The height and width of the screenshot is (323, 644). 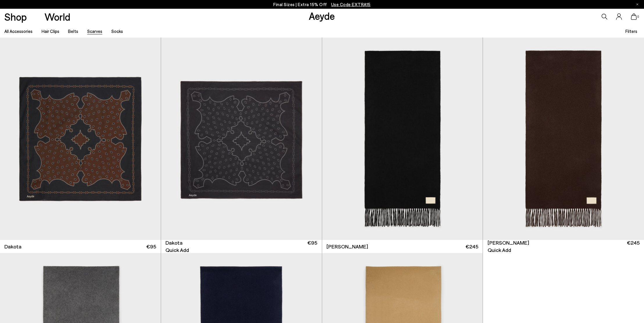 I want to click on span: 0, so click(x=638, y=17).